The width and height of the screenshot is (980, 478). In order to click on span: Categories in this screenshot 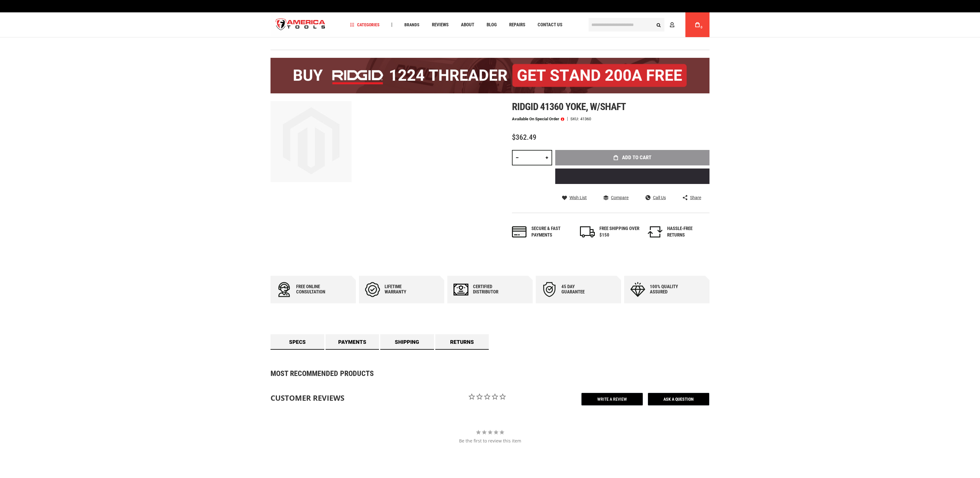, I will do `click(365, 25)`.